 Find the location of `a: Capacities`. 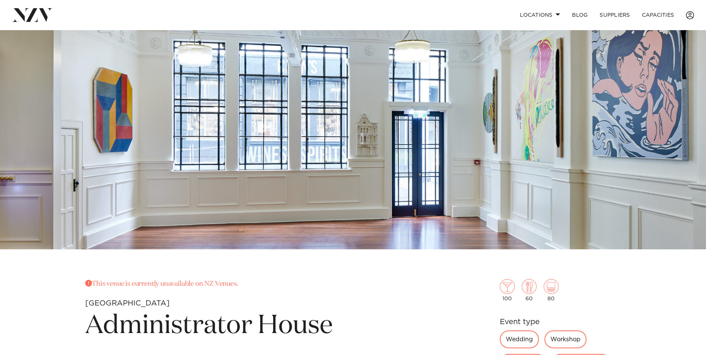

a: Capacities is located at coordinates (658, 15).